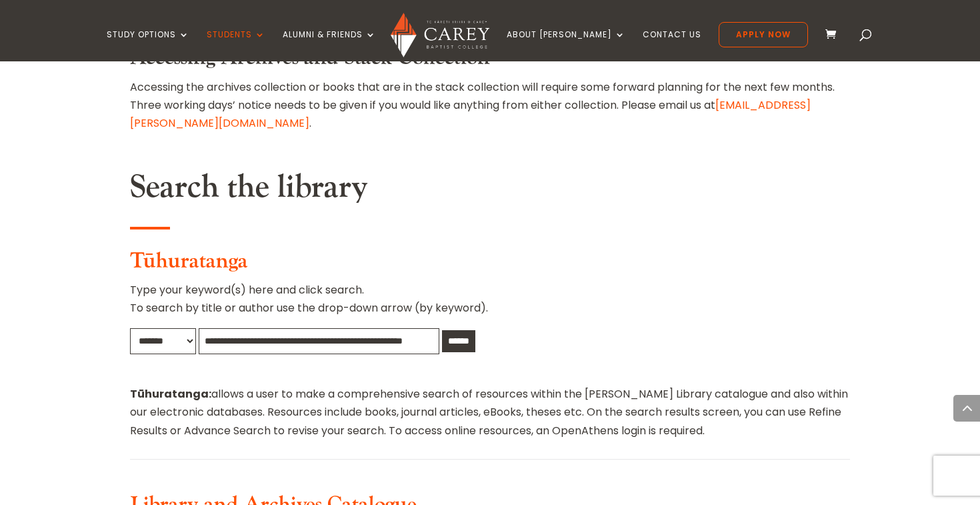 The image size is (980, 505). Describe the element at coordinates (439, 35) in the screenshot. I see `img: Carey Baptist College` at that location.